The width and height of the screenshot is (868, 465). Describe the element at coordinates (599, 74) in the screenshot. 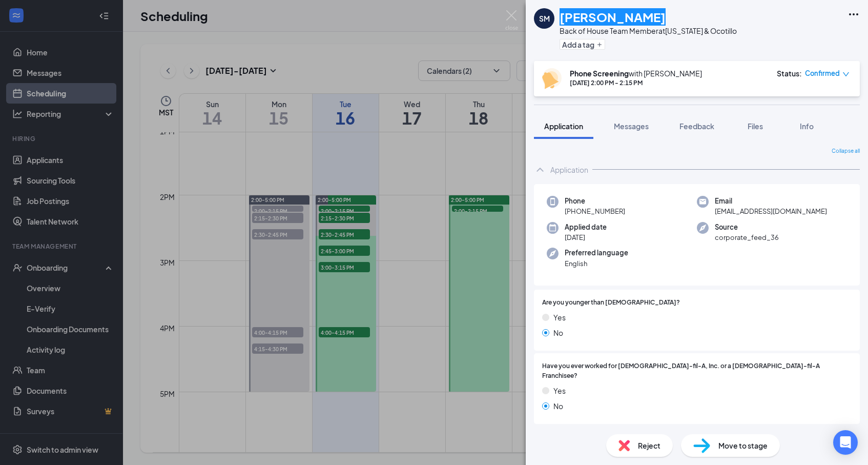

I see `b: Phone Screening` at that location.